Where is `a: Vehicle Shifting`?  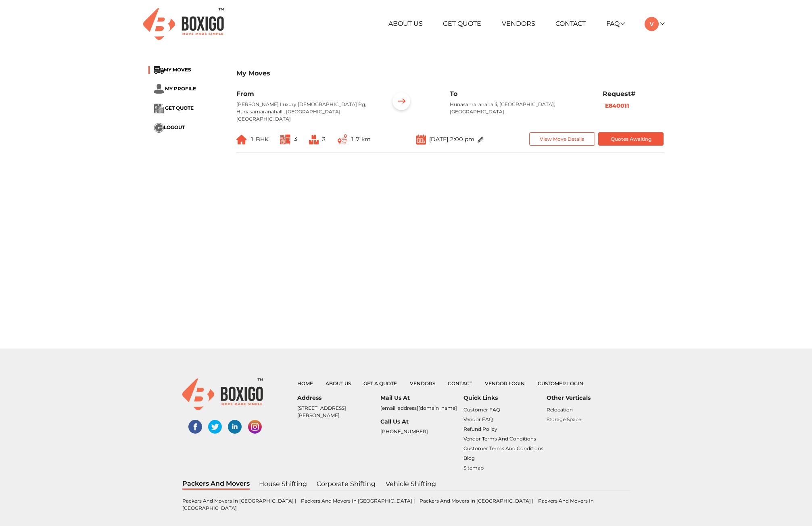
a: Vehicle Shifting is located at coordinates (411, 484).